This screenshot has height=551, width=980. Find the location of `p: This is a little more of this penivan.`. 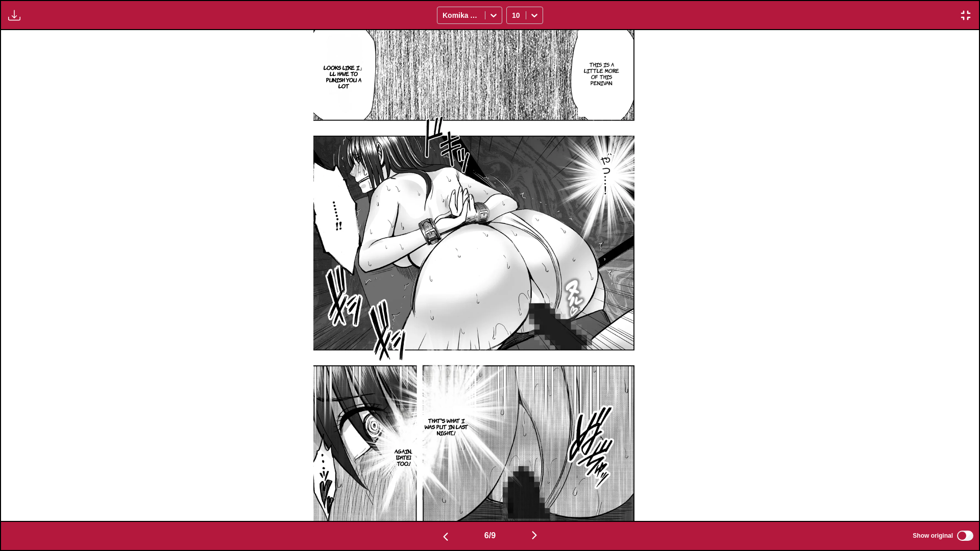

p: This is a little more of this penivan. is located at coordinates (601, 74).